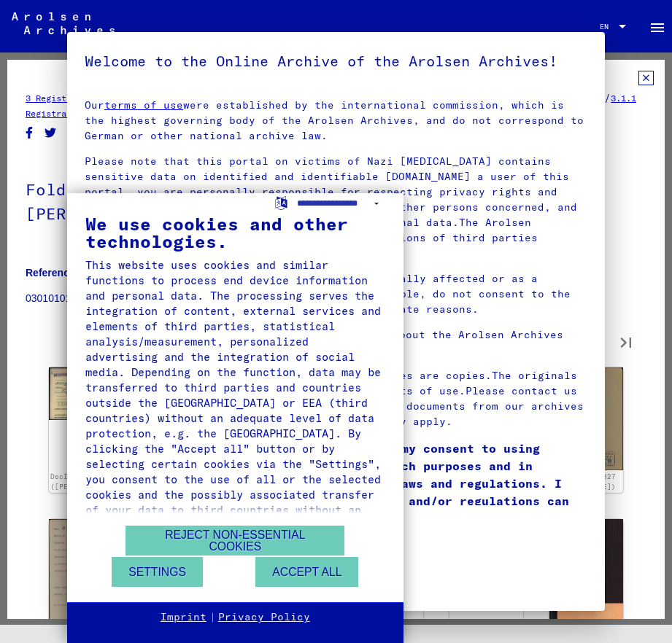  I want to click on div: This website uses cookies and similar functions to process end device information and personal da..., so click(235, 395).